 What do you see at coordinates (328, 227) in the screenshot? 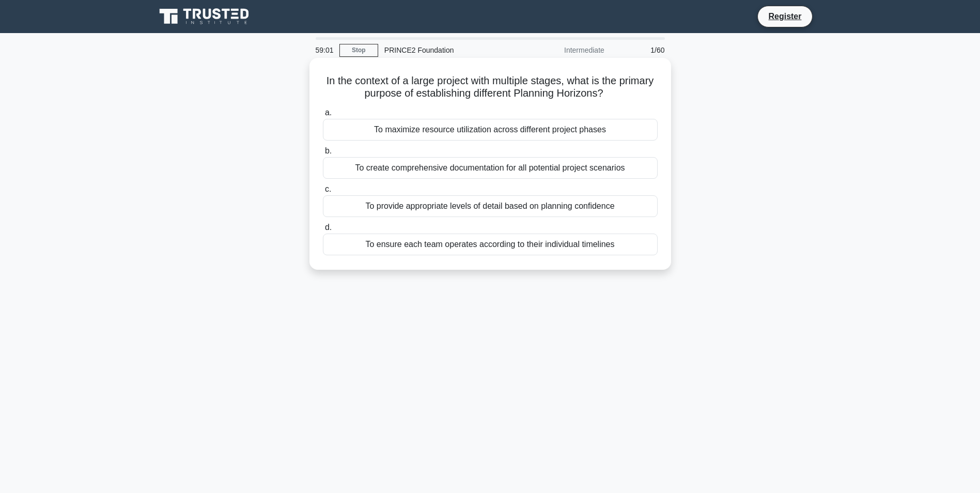
I see `span: d.` at bounding box center [328, 227].